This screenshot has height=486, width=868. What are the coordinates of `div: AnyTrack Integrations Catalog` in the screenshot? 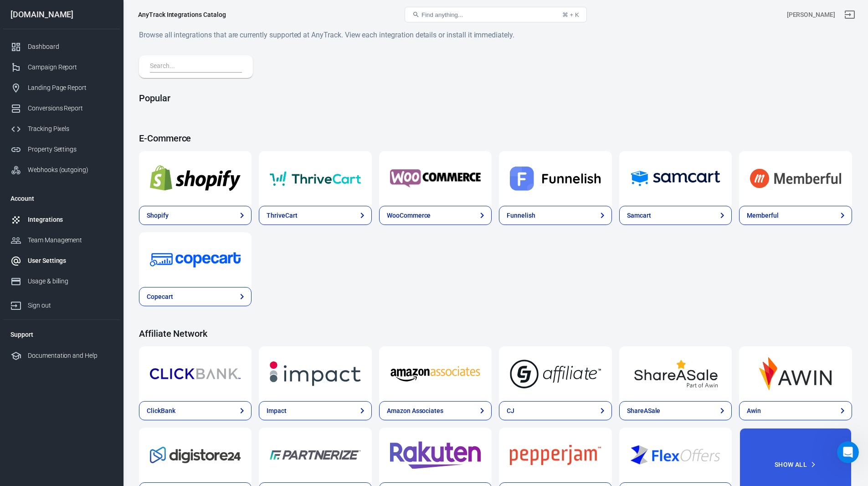 It's located at (181, 15).